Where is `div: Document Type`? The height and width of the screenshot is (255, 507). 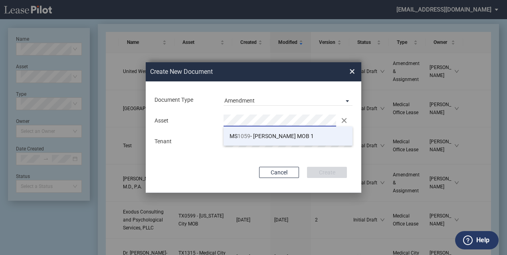
div: Document Type is located at coordinates (185, 100).